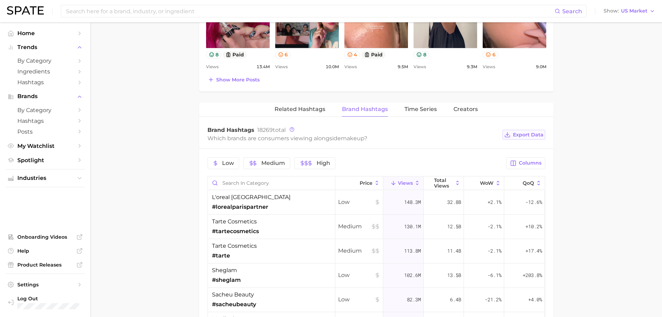 The width and height of the screenshot is (662, 317). Describe the element at coordinates (45, 237) in the screenshot. I see `span: Onboarding Videos` at that location.